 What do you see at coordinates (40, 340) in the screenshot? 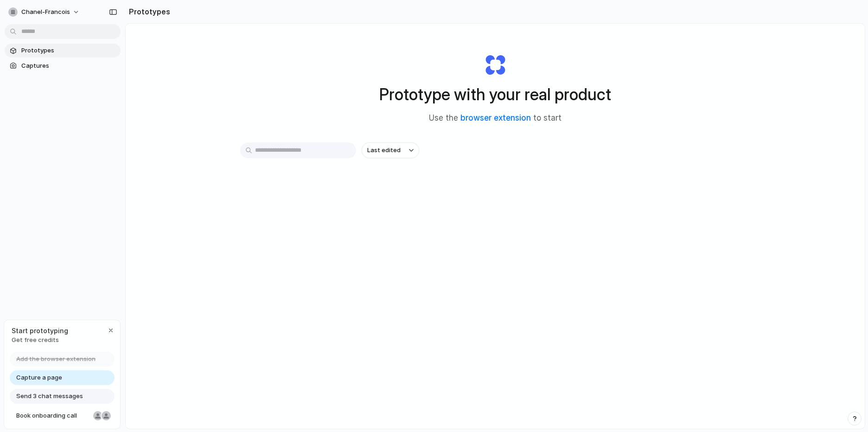
I see `span: Get free credits` at bounding box center [40, 340].